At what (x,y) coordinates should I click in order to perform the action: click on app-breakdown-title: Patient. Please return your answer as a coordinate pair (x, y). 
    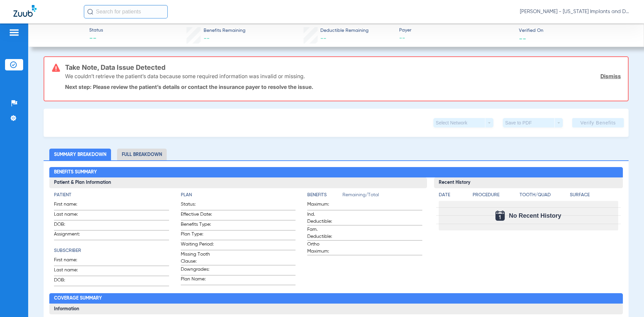
    Looking at the image, I should click on (112, 195).